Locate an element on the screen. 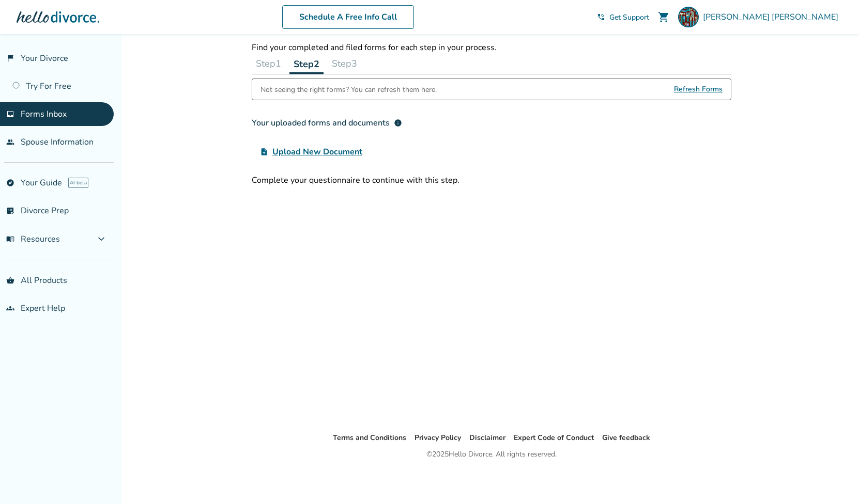  span: Refresh Forms is located at coordinates (698, 90).